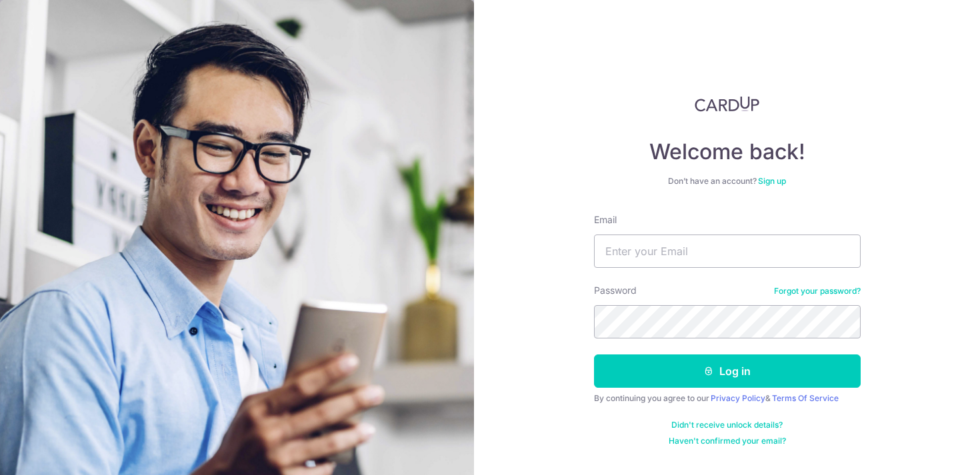  What do you see at coordinates (727, 425) in the screenshot?
I see `a: Didn't receive unlock details?` at bounding box center [727, 425].